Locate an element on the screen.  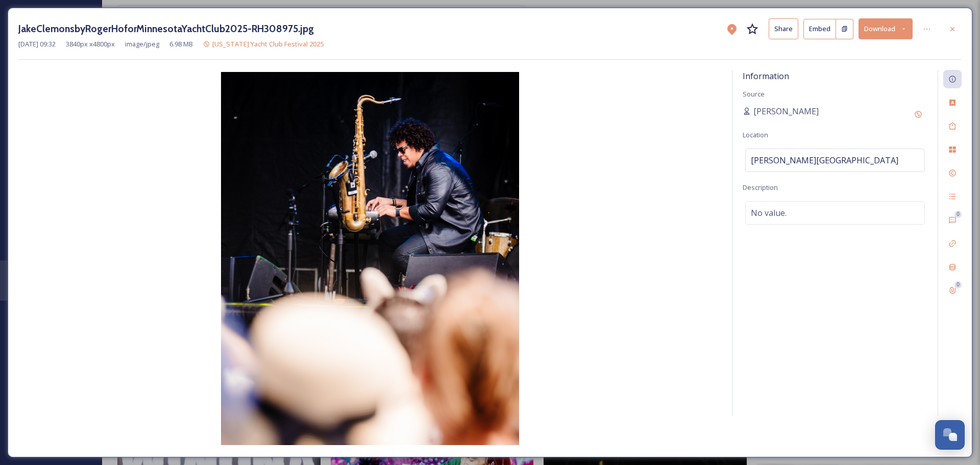
span: Source is located at coordinates (753, 94).